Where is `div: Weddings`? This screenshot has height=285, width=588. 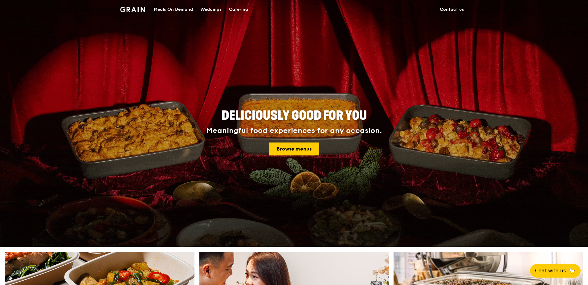
div: Weddings is located at coordinates (211, 10).